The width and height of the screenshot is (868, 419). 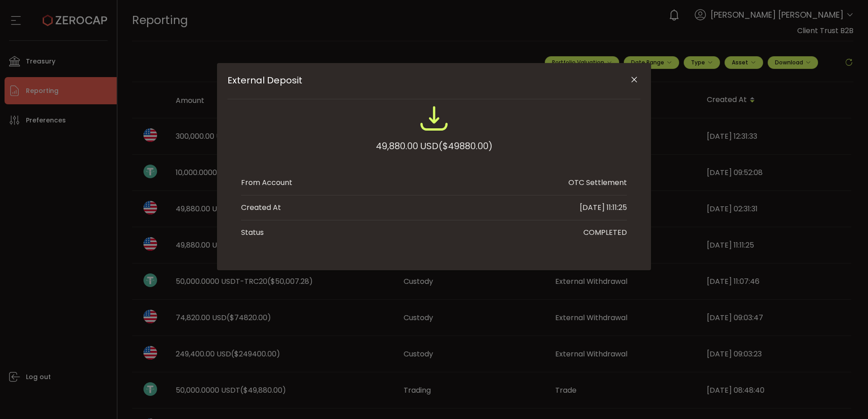 I want to click on div: Status, so click(x=253, y=233).